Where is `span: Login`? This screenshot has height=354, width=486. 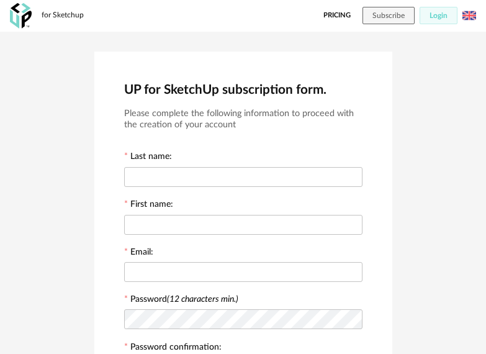
span: Login is located at coordinates (438, 16).